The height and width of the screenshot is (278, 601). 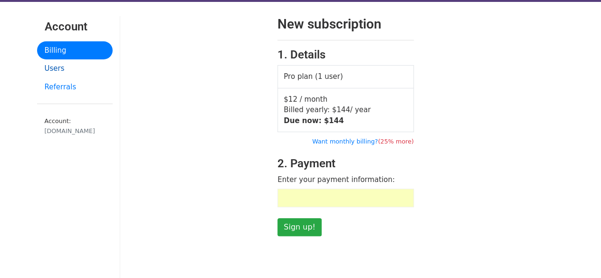 I want to click on input: Sign up!, so click(x=299, y=227).